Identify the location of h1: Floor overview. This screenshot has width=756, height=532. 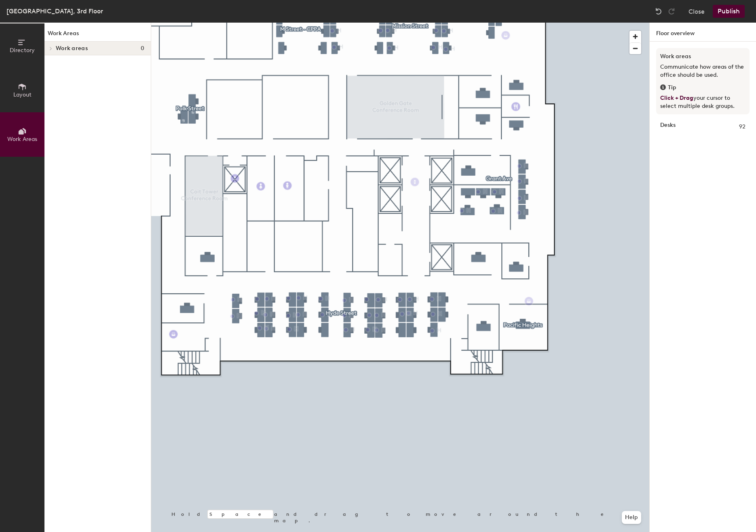
(702, 32).